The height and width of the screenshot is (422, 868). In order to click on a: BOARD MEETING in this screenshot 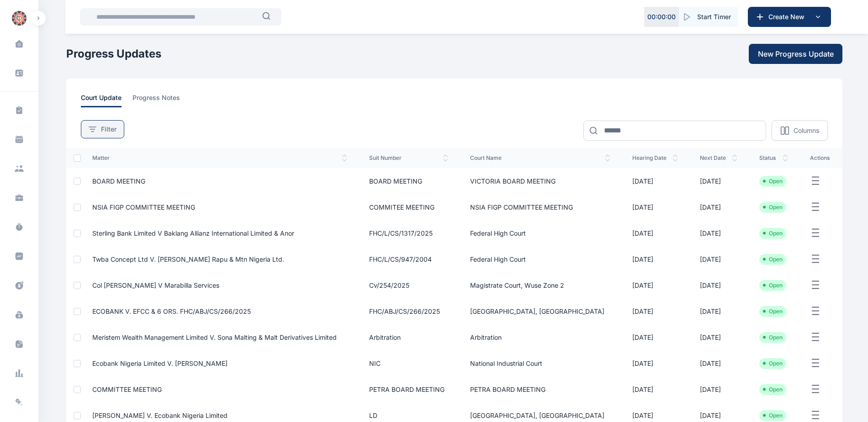, I will do `click(118, 181)`.